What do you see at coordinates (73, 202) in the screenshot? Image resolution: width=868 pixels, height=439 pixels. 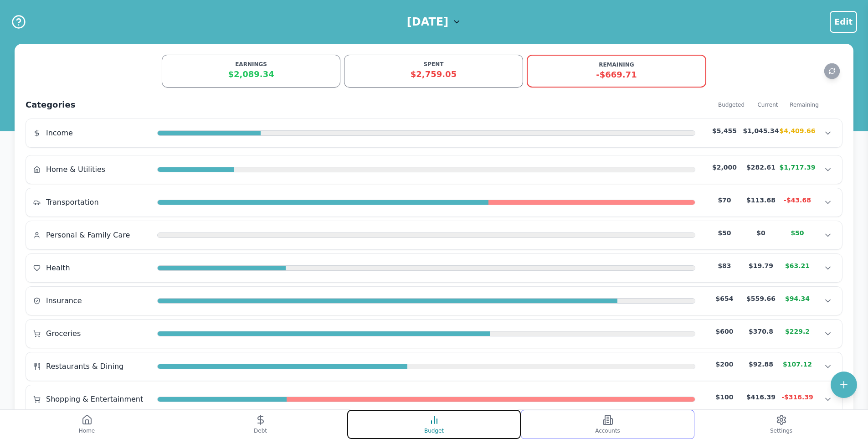 I see `span: Transportation` at bounding box center [73, 202].